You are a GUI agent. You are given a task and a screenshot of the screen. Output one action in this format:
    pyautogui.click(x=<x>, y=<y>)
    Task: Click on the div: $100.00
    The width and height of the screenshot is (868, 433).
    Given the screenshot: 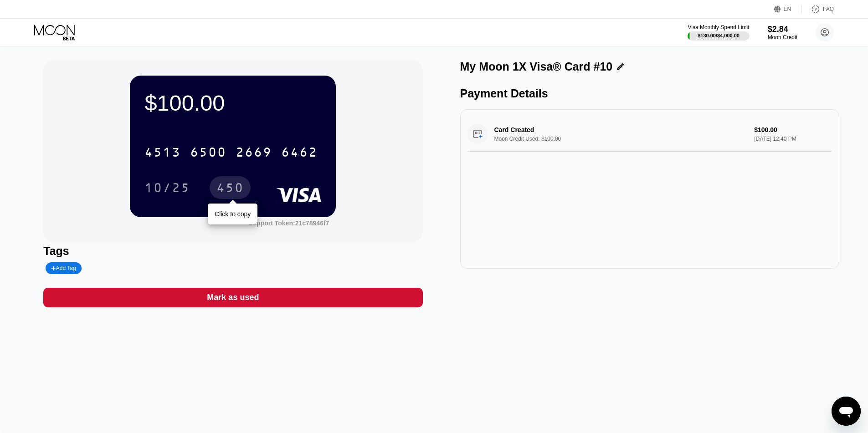 What is the action you would take?
    pyautogui.click(x=233, y=103)
    